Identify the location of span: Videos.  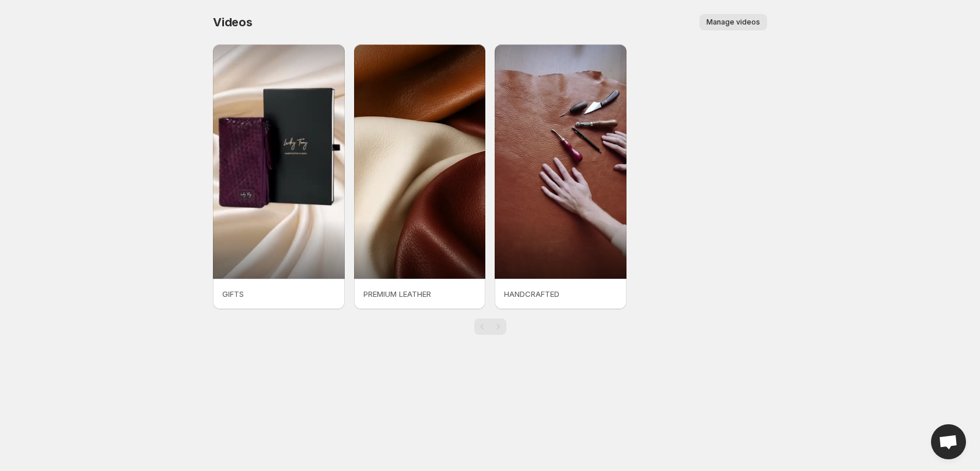
(233, 22).